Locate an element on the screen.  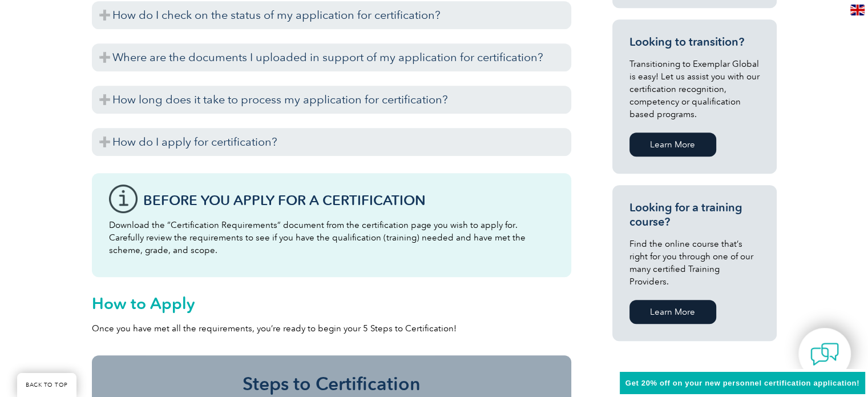
p: Find the online course that’s right for you through one of our many certified Training Providers. is located at coordinates (694, 263).